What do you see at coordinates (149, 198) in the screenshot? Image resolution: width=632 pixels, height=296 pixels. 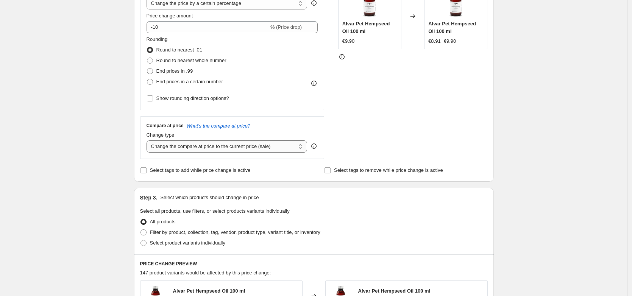 I see `h2: Step 3.` at bounding box center [149, 198].